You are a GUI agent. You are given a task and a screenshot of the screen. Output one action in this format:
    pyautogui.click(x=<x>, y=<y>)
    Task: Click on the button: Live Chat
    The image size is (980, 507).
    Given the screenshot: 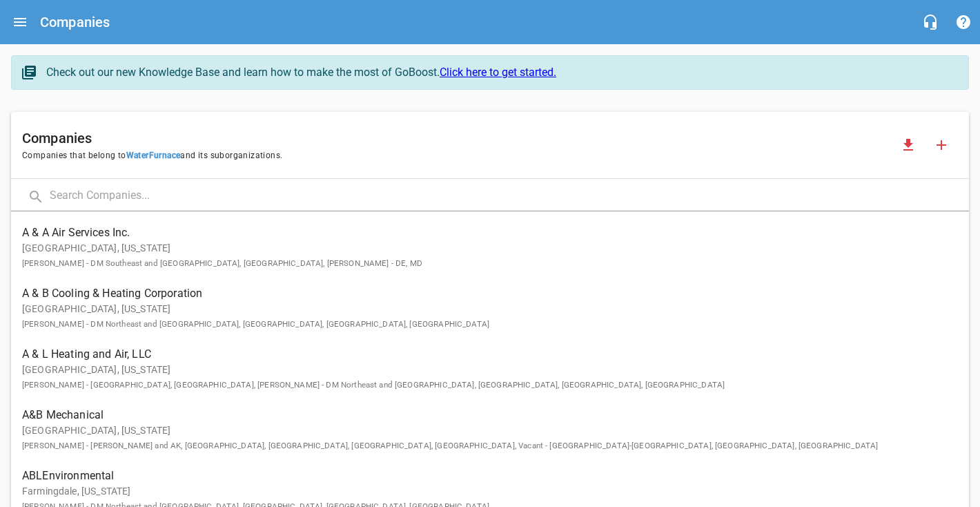 What is the action you would take?
    pyautogui.click(x=930, y=22)
    